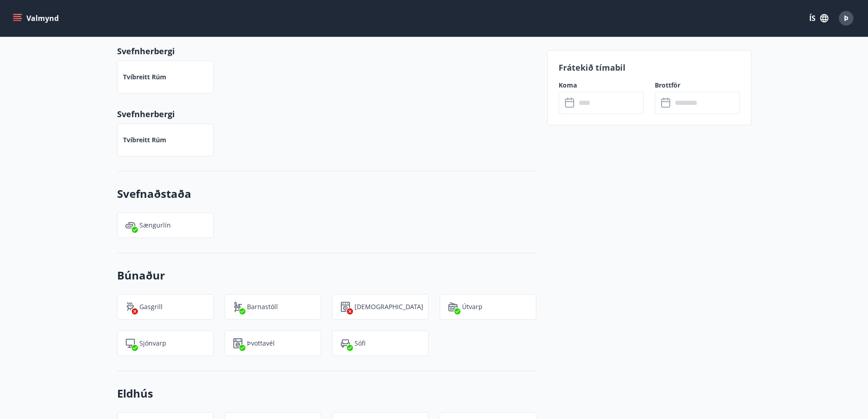  What do you see at coordinates (327, 393) in the screenshot?
I see `h3: Eldhús` at bounding box center [327, 393].